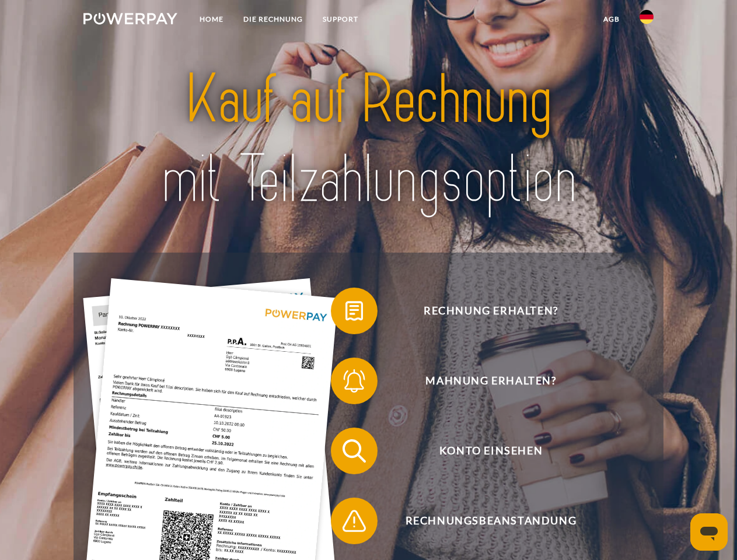  What do you see at coordinates (273, 19) in the screenshot?
I see `a: DIE RECHNUNG` at bounding box center [273, 19].